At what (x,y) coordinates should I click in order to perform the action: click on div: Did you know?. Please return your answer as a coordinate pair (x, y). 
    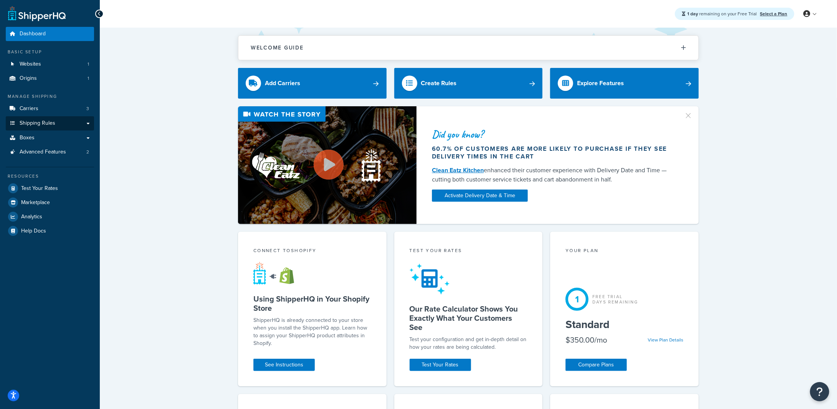
    Looking at the image, I should click on (553, 134).